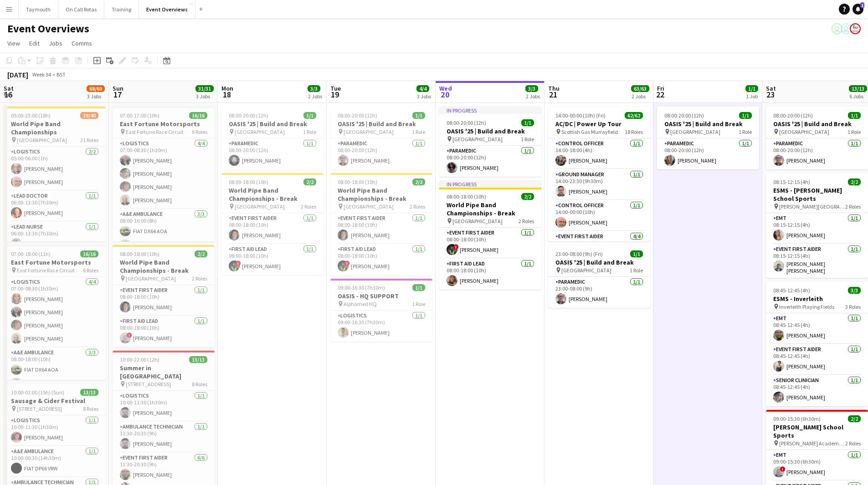  What do you see at coordinates (14, 43) in the screenshot?
I see `a: View` at bounding box center [14, 43].